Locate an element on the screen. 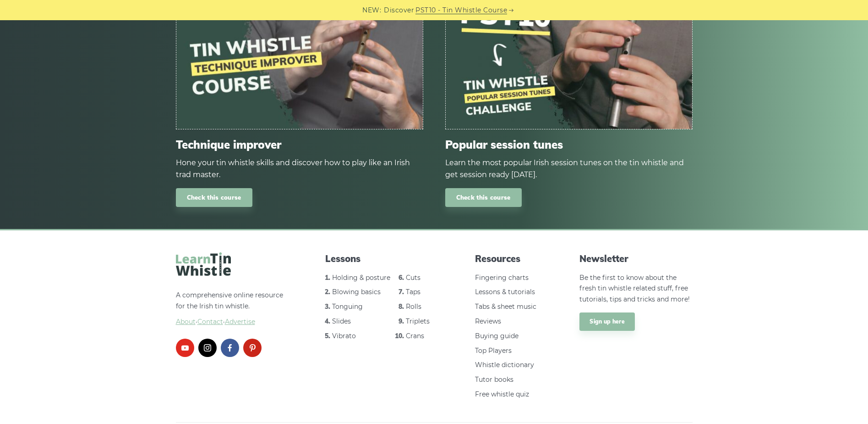  a: Cuts is located at coordinates (413, 277).